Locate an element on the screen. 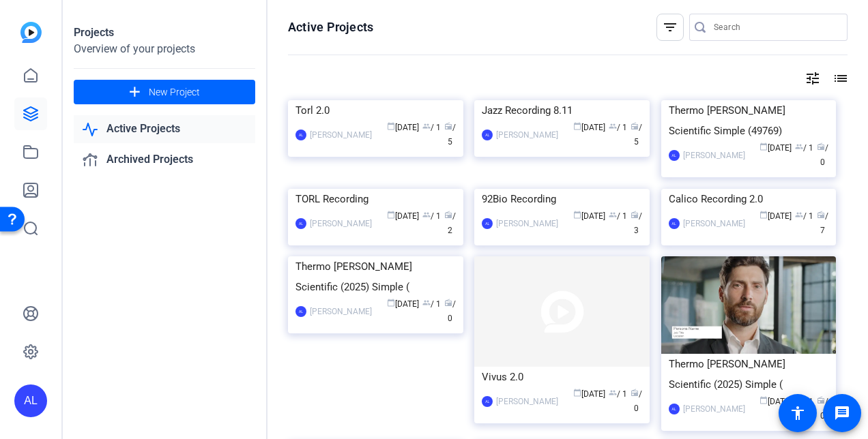 This screenshot has width=868, height=439. div: Vivus 2.0 is located at coordinates (561, 377).